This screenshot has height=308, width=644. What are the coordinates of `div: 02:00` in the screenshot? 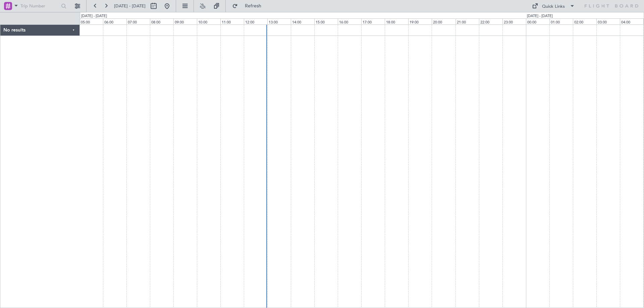 It's located at (584, 22).